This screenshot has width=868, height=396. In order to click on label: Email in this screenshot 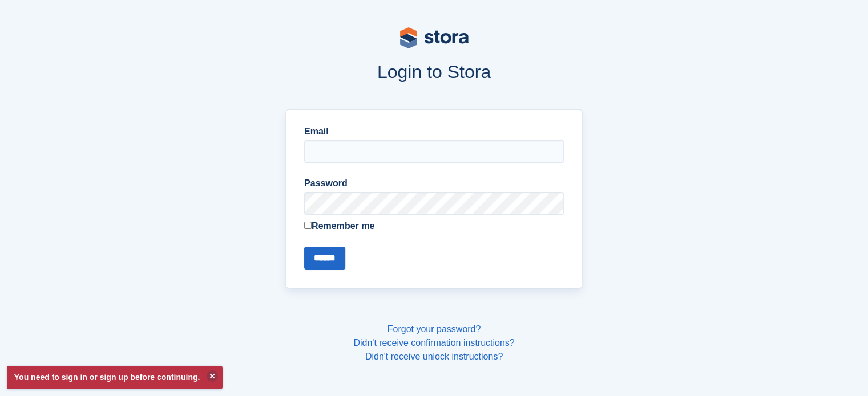, I will do `click(434, 131)`.